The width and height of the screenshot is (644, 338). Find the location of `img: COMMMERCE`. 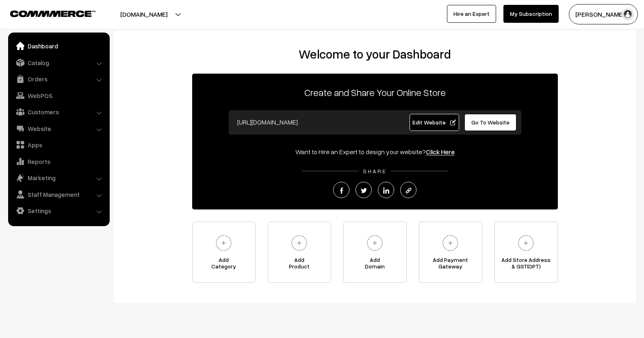

img: COMMMERCE is located at coordinates (53, 14).